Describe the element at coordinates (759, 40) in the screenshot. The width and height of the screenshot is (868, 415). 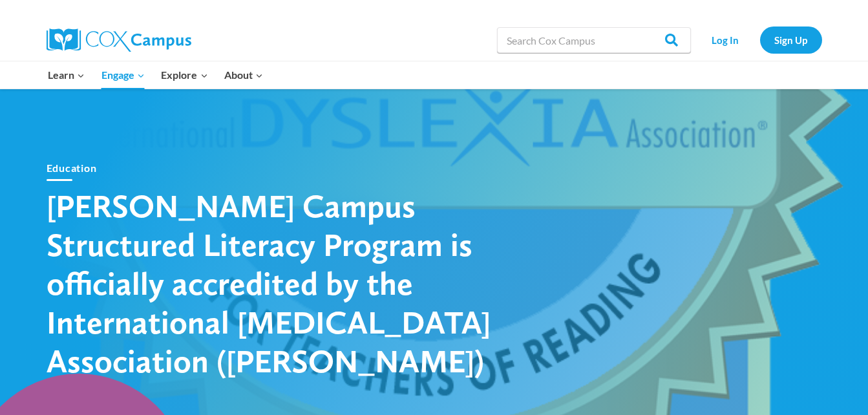
I see `nav: Secondary Navigation` at that location.